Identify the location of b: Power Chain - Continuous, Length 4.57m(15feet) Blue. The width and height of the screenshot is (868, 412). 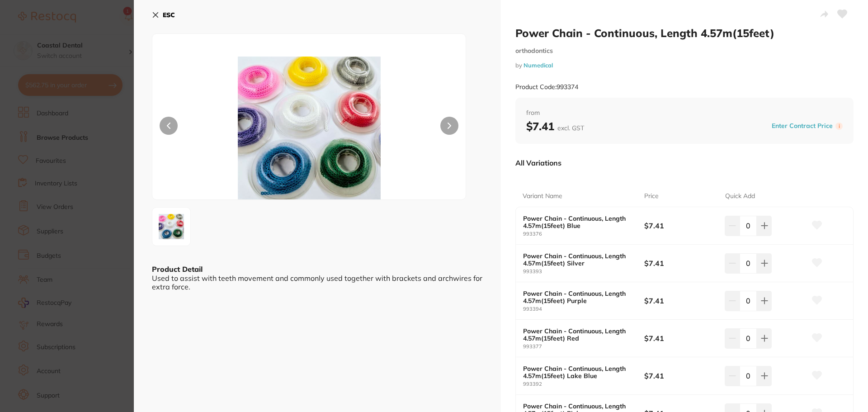
(578, 222).